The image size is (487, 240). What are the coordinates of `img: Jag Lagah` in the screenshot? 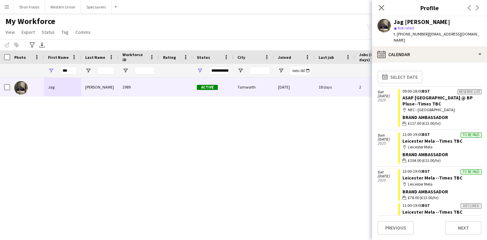 It's located at (21, 88).